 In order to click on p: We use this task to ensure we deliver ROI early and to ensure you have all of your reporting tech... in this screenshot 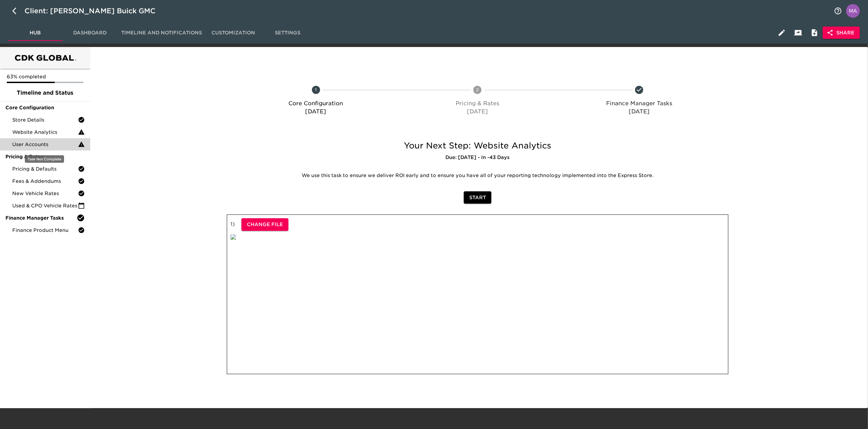, I will do `click(477, 175)`.